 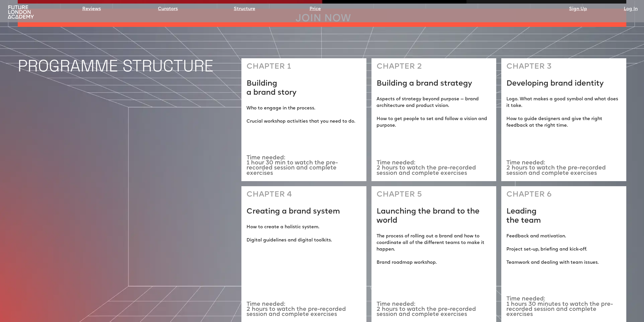 I want to click on p: How to create a holistic system. Digital guidelines and digital toolkits., so click(x=290, y=234).